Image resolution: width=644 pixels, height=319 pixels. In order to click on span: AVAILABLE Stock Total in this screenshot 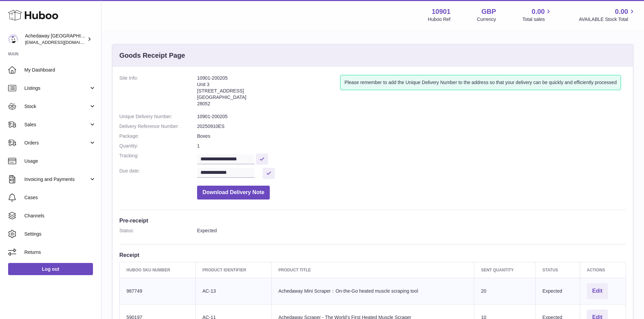, I will do `click(607, 19)`.